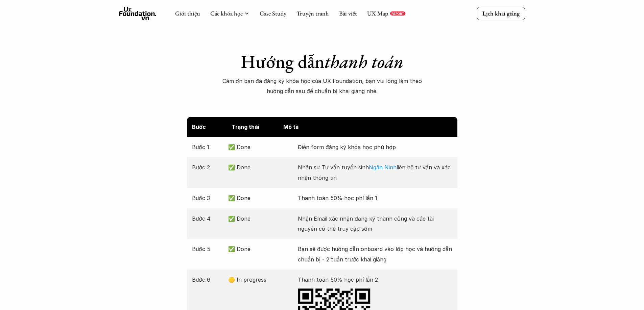  Describe the element at coordinates (226, 13) in the screenshot. I see `a: Các khóa học` at that location.